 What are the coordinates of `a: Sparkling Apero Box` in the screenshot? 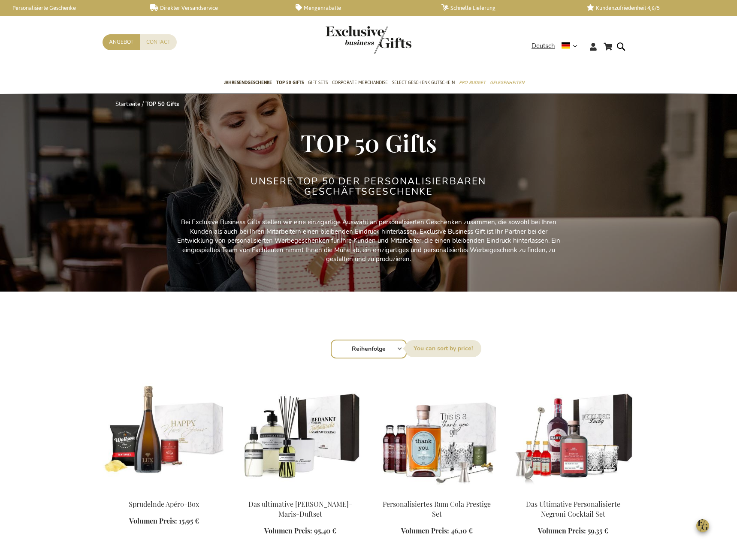 It's located at (164, 493).